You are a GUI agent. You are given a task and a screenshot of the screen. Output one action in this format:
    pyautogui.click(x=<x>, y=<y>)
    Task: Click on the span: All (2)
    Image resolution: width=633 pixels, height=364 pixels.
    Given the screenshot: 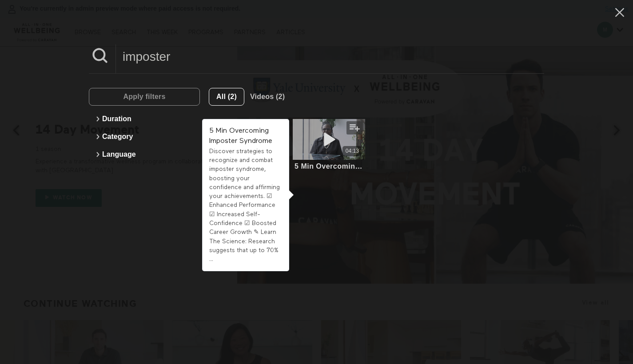 What is the action you would take?
    pyautogui.click(x=227, y=97)
    